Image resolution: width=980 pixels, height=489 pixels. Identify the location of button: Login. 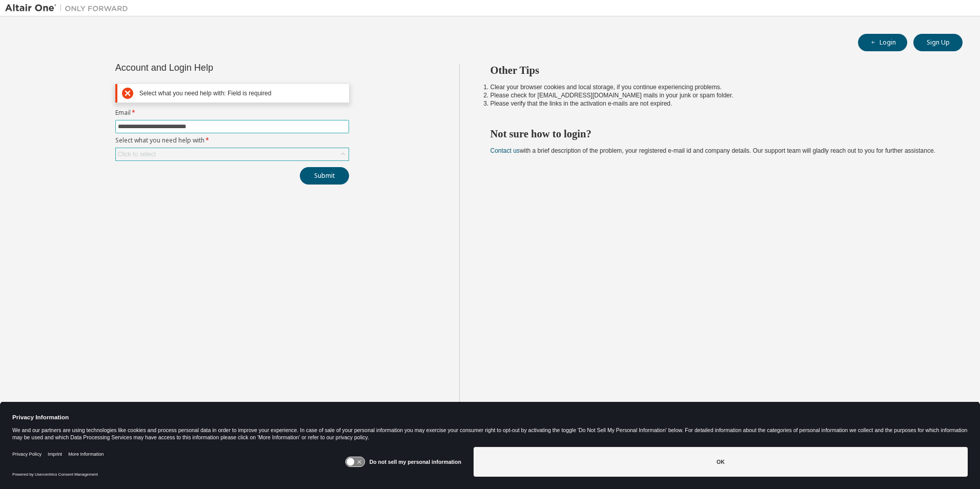
(883, 43).